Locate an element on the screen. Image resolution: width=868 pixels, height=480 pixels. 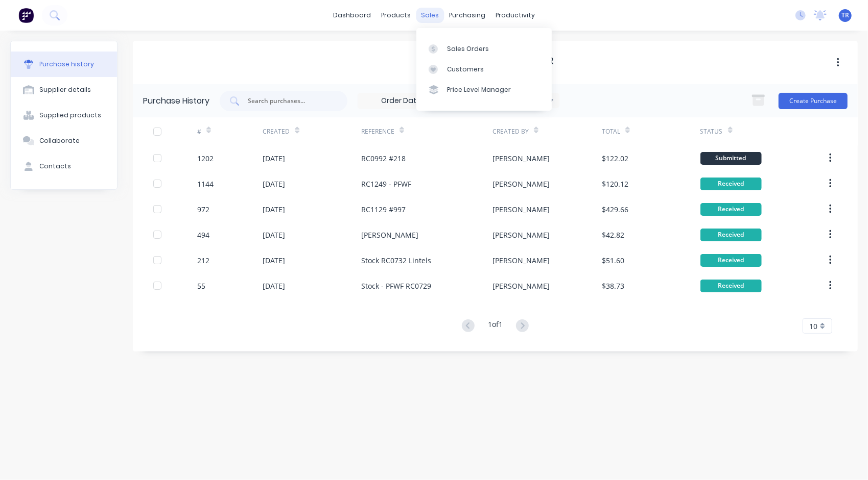
div: Status is located at coordinates (712, 131).